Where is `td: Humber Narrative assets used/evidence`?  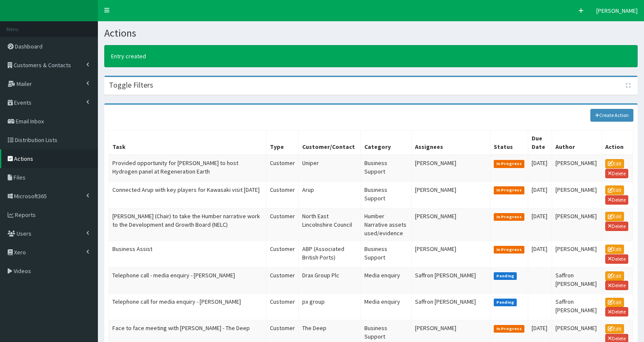 td: Humber Narrative assets used/evidence is located at coordinates (386, 224).